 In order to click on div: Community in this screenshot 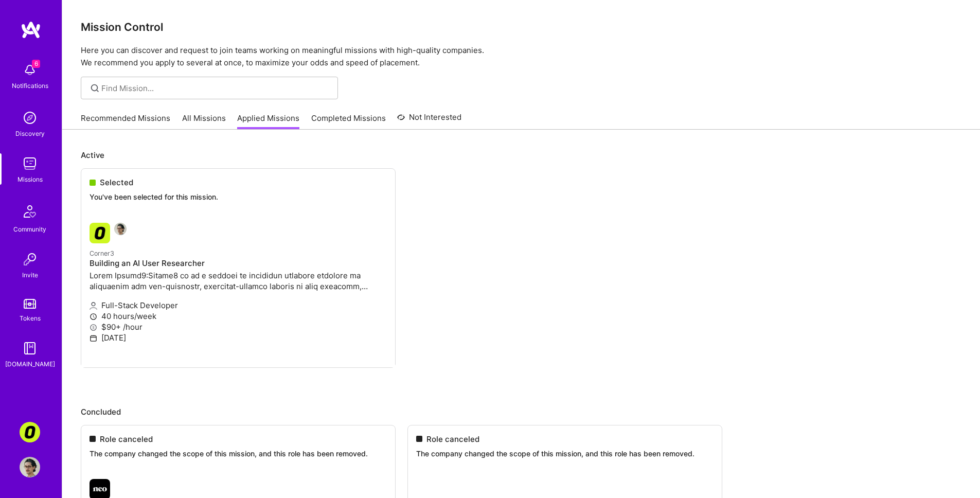, I will do `click(30, 229)`.